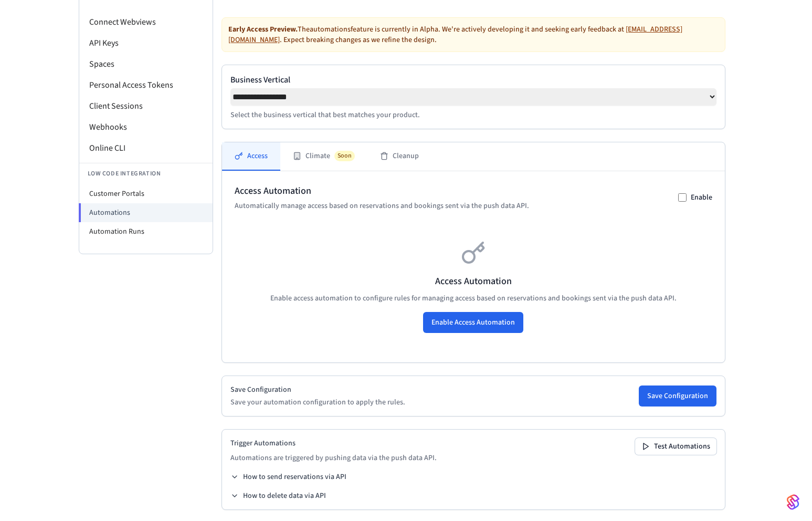  What do you see at coordinates (146, 64) in the screenshot?
I see `li: Spaces` at bounding box center [146, 64].